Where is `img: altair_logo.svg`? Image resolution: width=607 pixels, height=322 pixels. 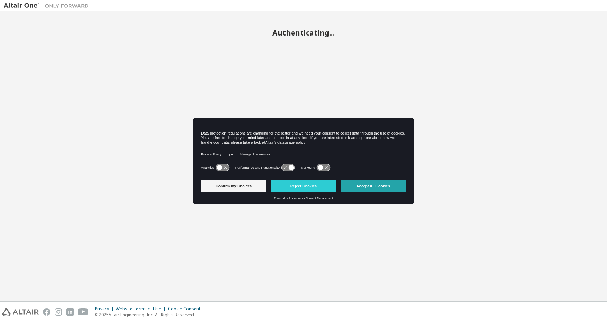
img: altair_logo.svg is located at coordinates (20, 312).